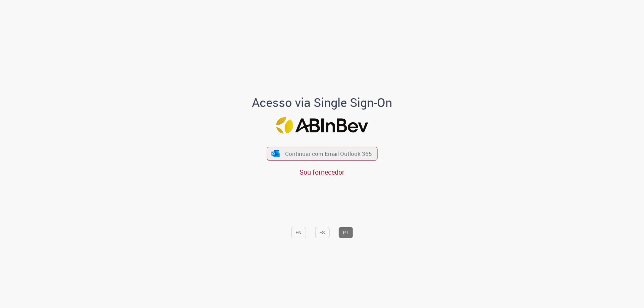 The height and width of the screenshot is (308, 644). I want to click on h1: Acesso via Single Sign-On, so click(322, 103).